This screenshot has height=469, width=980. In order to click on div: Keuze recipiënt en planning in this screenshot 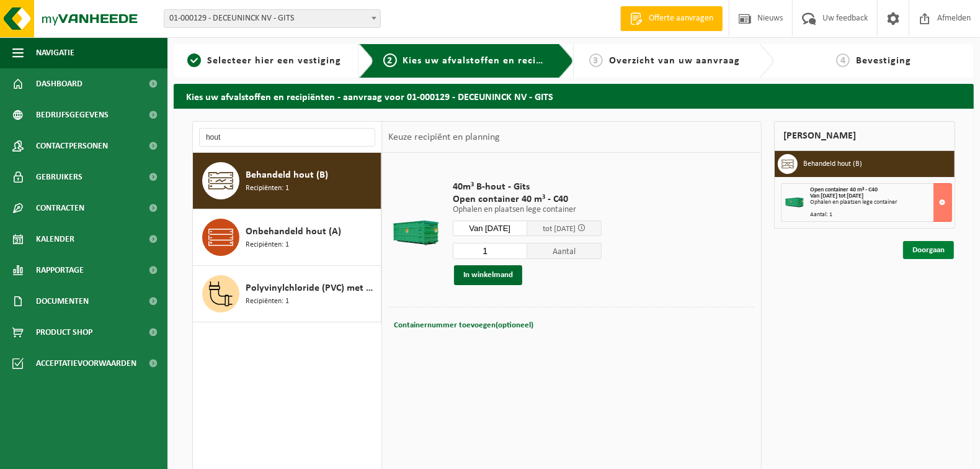, I will do `click(445, 137)`.